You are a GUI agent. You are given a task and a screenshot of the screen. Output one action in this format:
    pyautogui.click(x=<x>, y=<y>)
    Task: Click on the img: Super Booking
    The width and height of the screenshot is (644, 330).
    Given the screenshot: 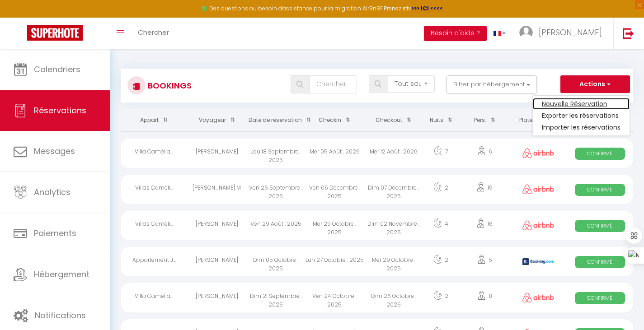 What is the action you would take?
    pyautogui.click(x=55, y=33)
    